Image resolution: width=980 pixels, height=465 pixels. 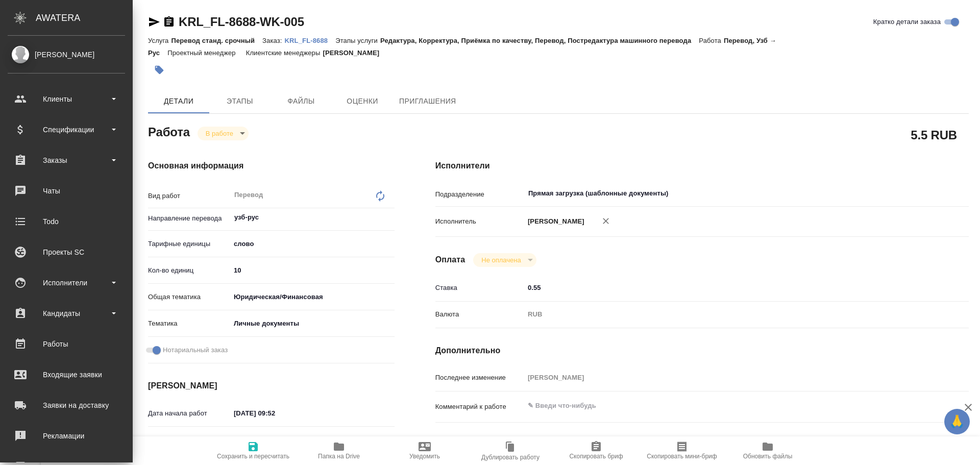 I want to click on div: Личные документы, so click(x=312, y=324).